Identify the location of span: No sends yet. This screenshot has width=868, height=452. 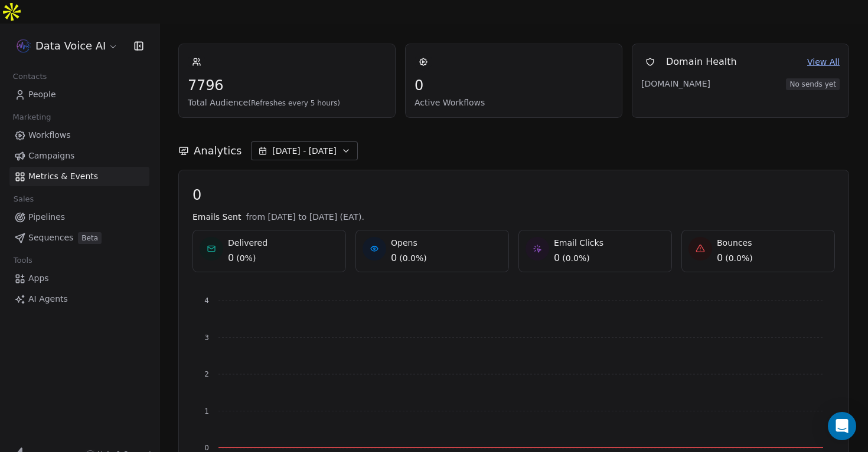
(812, 85).